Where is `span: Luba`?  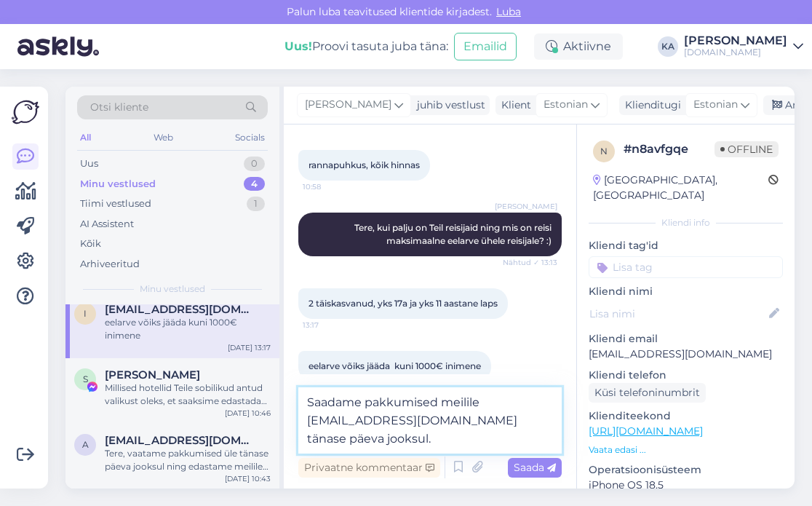 span: Luba is located at coordinates (509, 12).